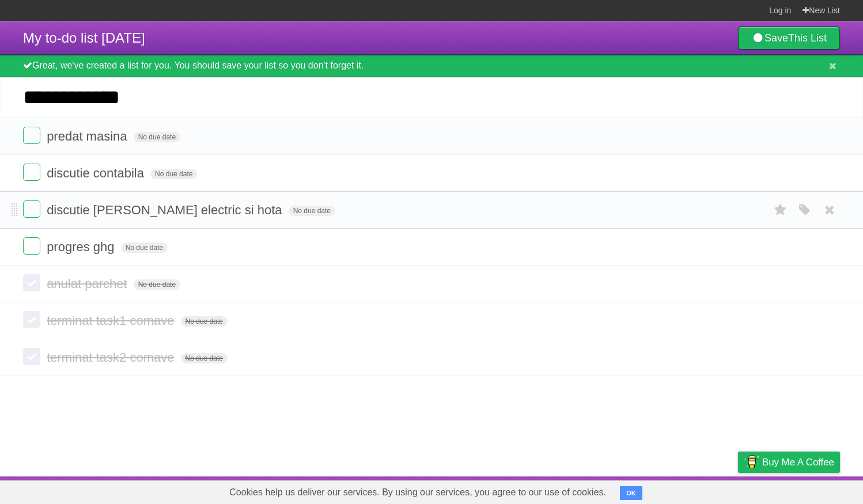 The image size is (863, 504). I want to click on button: OK, so click(630, 493).